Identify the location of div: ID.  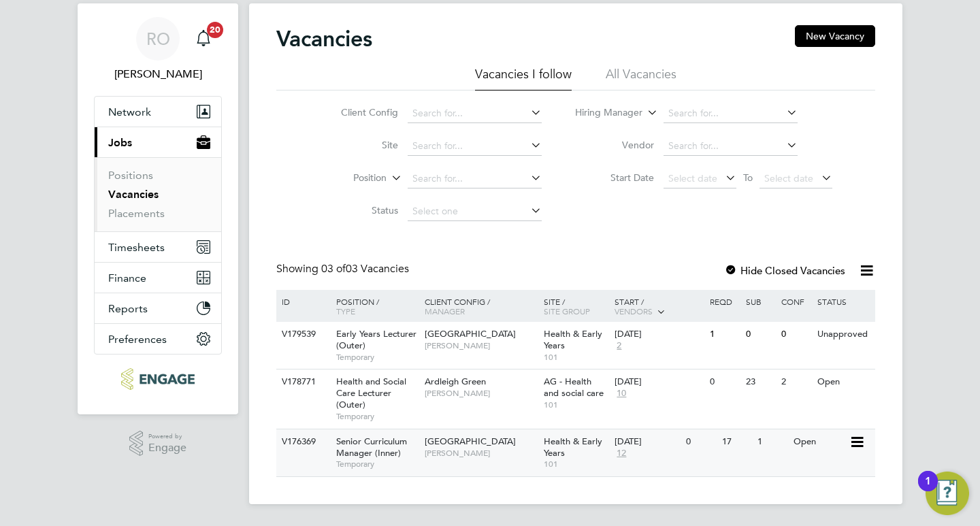
(302, 301).